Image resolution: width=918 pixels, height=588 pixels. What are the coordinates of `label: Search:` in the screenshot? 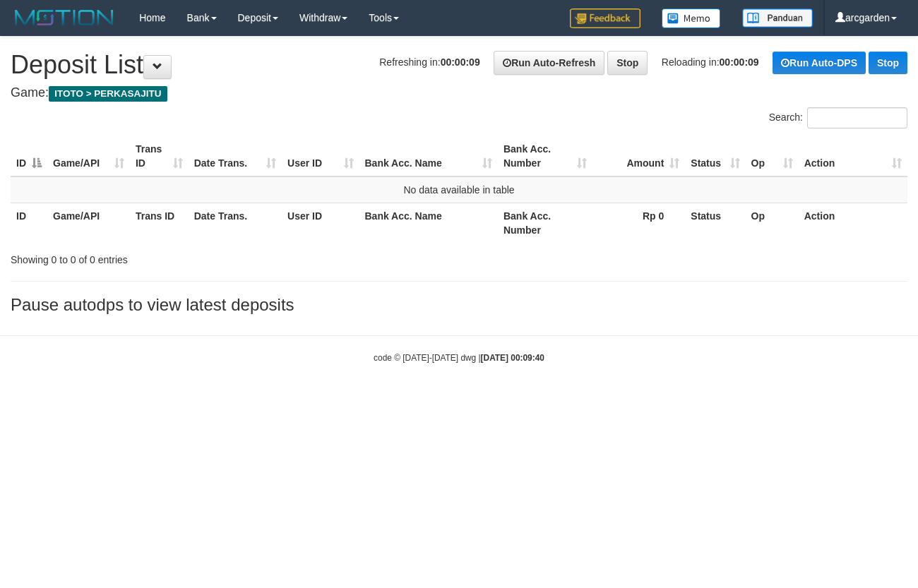 It's located at (838, 118).